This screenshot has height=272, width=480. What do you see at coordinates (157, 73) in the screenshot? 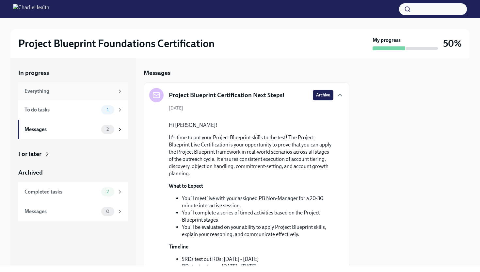
I see `h5: Messages` at bounding box center [157, 73].